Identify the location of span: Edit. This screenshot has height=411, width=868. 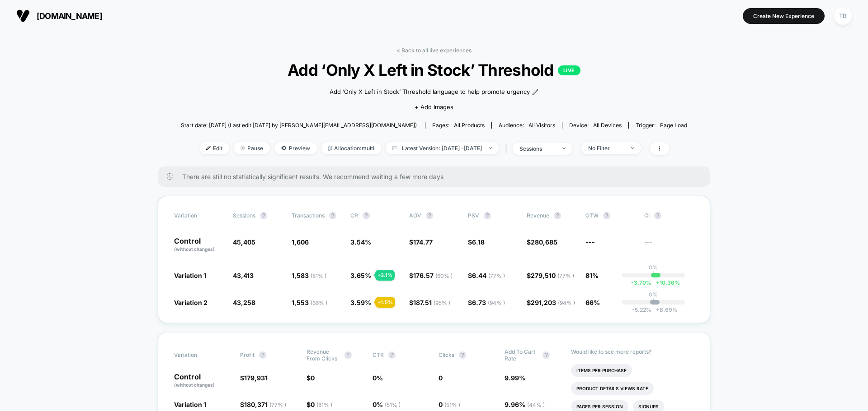
(214, 148).